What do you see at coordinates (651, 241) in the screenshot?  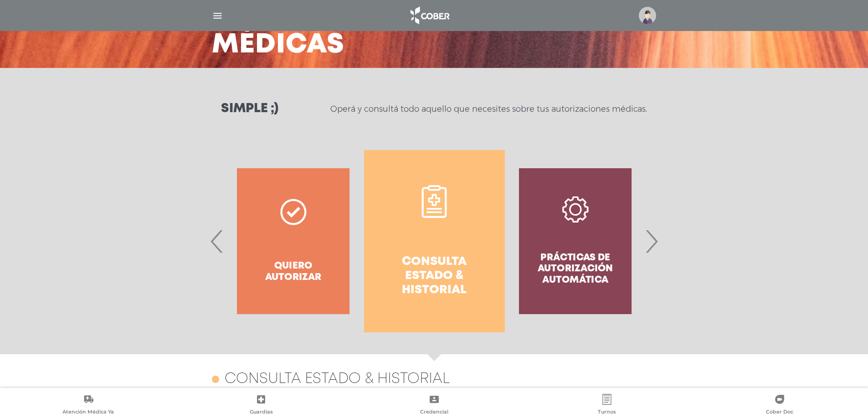 I see `span: Next` at bounding box center [651, 241].